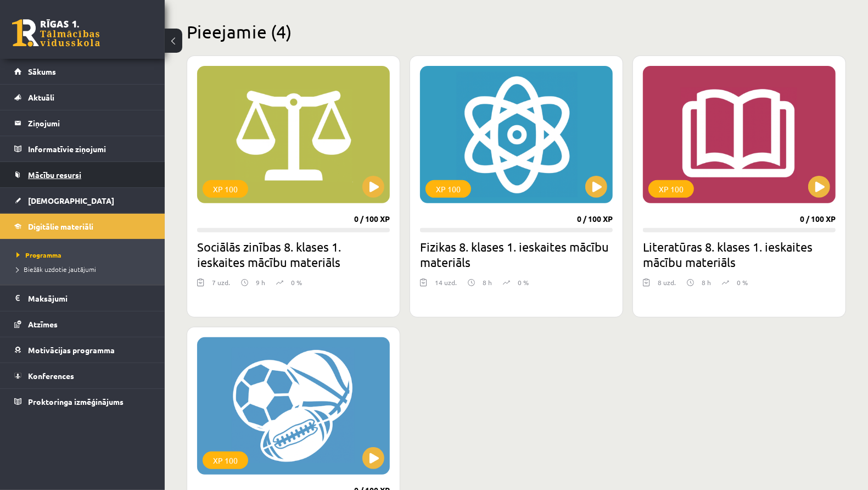  Describe the element at coordinates (82, 175) in the screenshot. I see `a: Mācību resursi` at that location.